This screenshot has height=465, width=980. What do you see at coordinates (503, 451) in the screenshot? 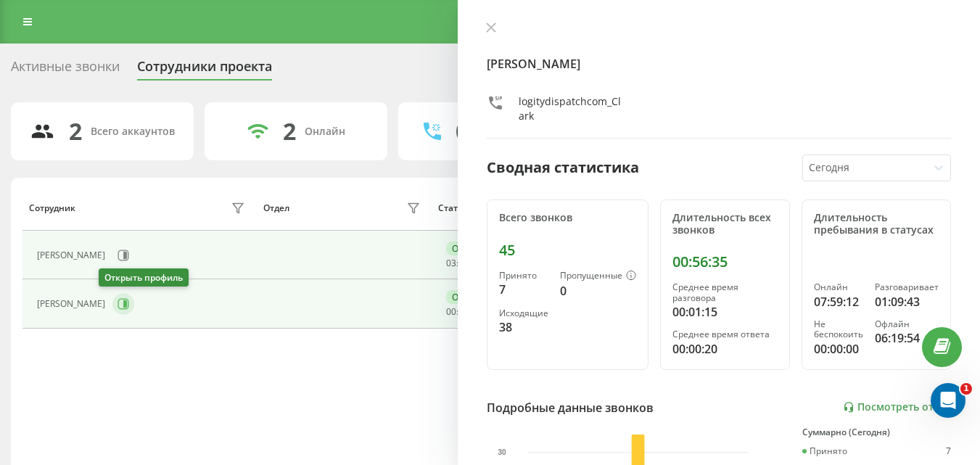
I see `text: 30` at bounding box center [503, 451].